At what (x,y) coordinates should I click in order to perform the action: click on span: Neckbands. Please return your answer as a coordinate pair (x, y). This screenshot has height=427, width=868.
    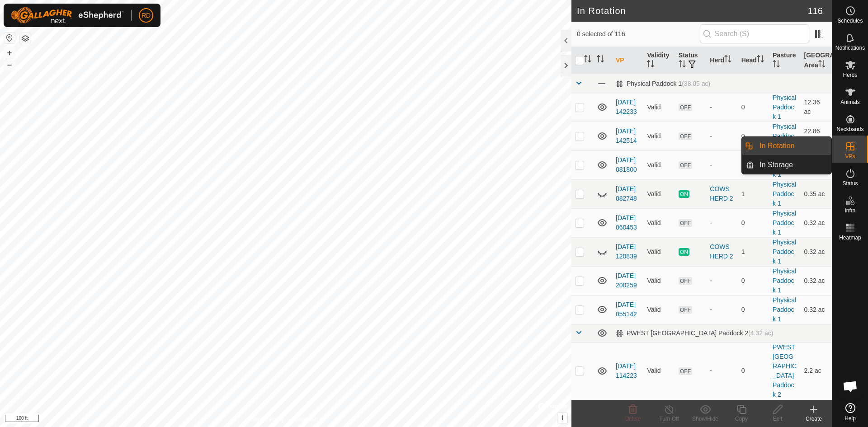
    Looking at the image, I should click on (850, 129).